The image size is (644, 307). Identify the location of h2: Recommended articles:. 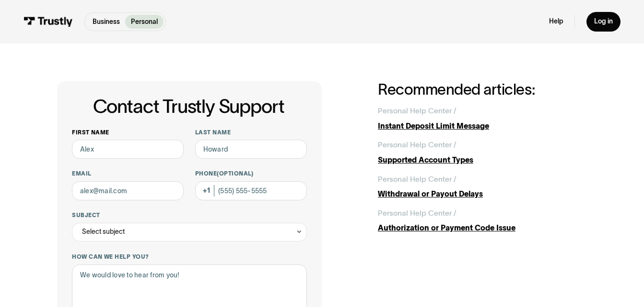
(483, 89).